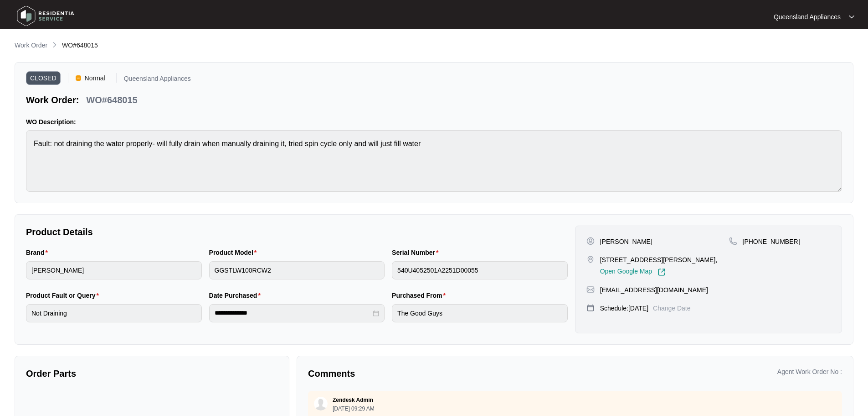 Image resolution: width=868 pixels, height=416 pixels. Describe the element at coordinates (297, 270) in the screenshot. I see `input: Product Model` at that location.